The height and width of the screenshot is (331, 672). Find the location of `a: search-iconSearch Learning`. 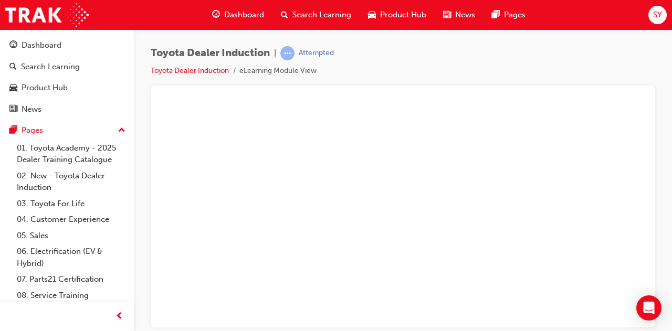

a: search-iconSearch Learning is located at coordinates (316, 15).